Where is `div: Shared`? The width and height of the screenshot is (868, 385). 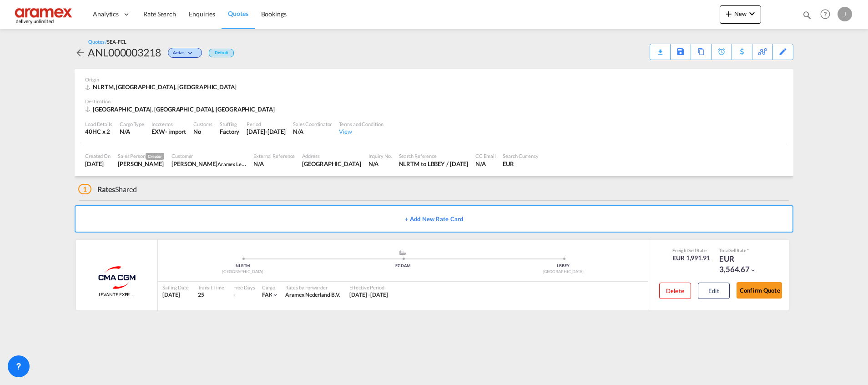
div: Shared is located at coordinates (107, 189).